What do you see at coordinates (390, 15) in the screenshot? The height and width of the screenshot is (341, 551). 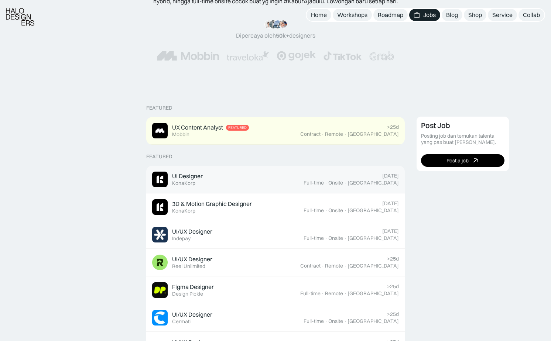 I see `a: Roadmap` at bounding box center [390, 15].